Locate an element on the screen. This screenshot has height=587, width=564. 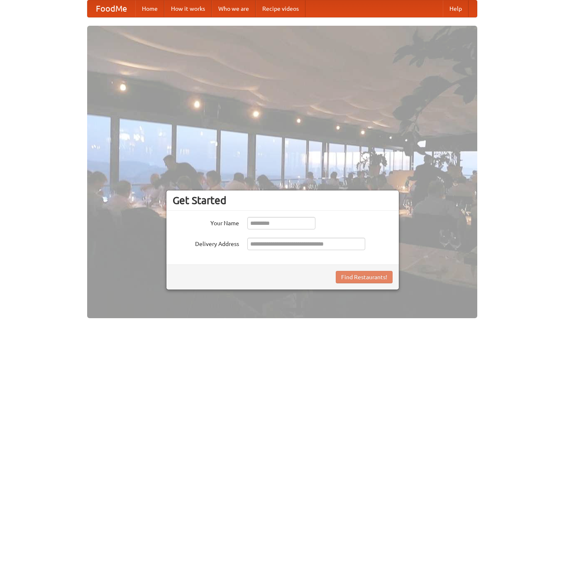
a: Home is located at coordinates (150, 9).